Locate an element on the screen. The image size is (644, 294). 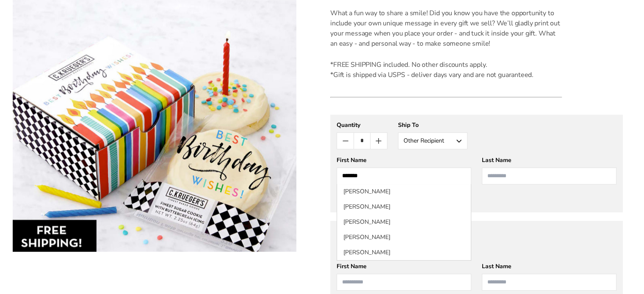
div: *Shipping address will be collected at checkout is located at coordinates (476, 196).